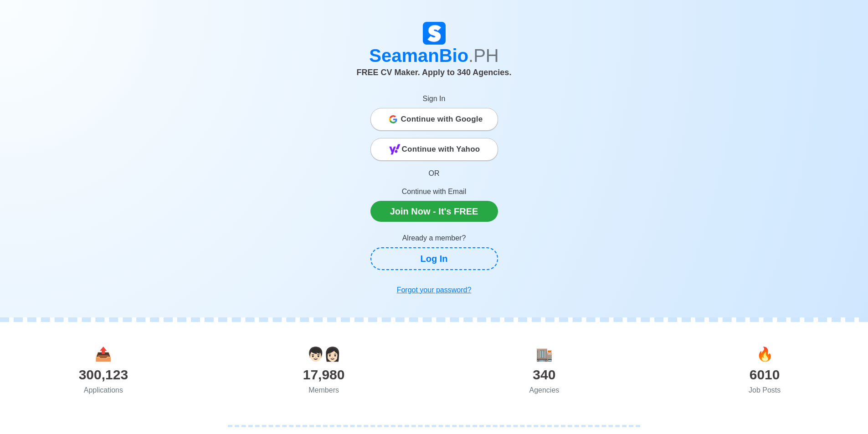 The height and width of the screenshot is (434, 868). I want to click on button: Continue with Google, so click(434, 120).